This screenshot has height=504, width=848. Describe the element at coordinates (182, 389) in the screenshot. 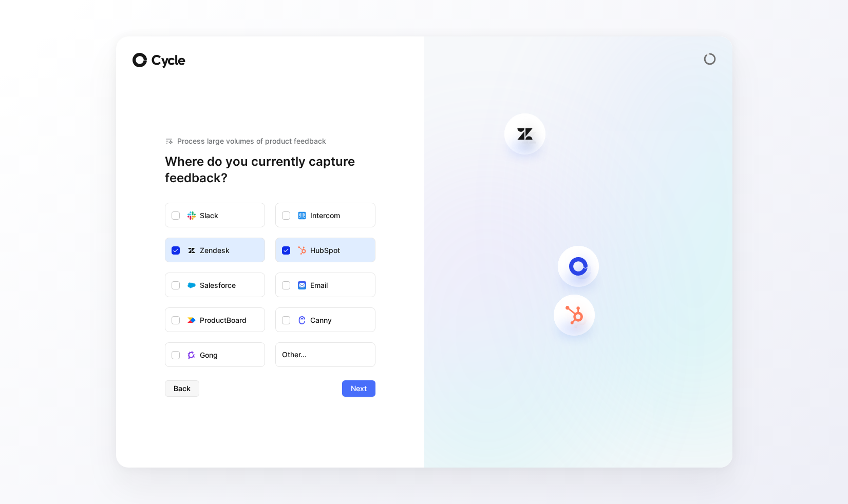

I see `button: Back` at that location.